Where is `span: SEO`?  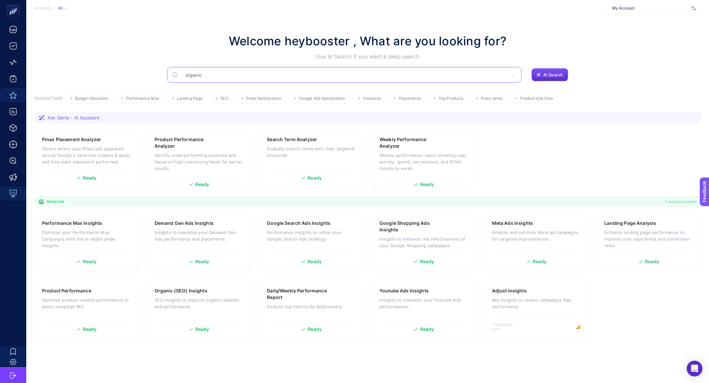 span: SEO is located at coordinates (224, 98).